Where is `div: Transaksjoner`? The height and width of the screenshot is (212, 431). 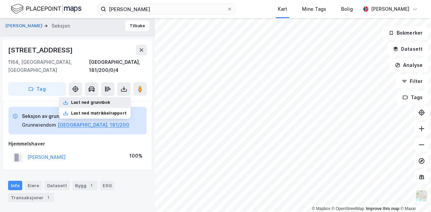 div: Transaksjoner is located at coordinates (31, 198).